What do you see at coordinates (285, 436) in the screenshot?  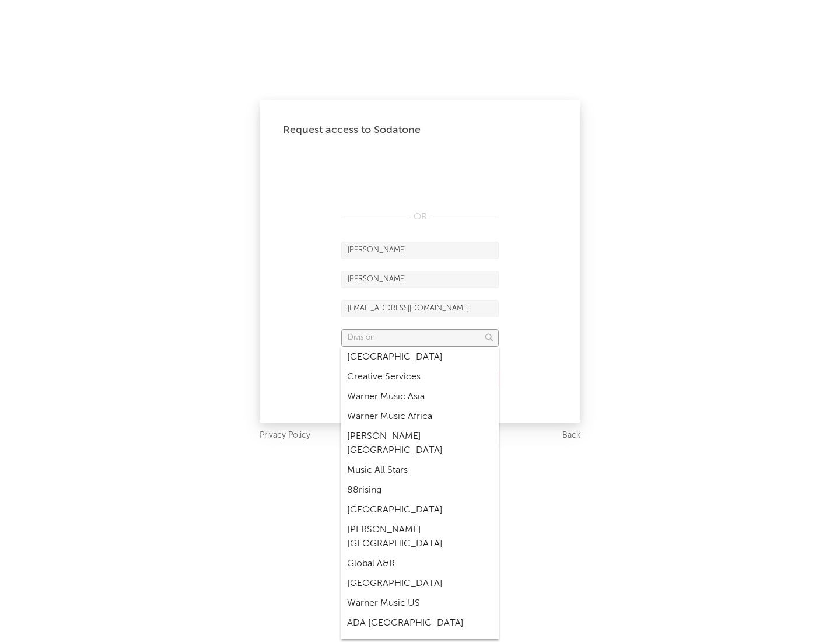 I see `a: Privacy Policy` at bounding box center [285, 436].